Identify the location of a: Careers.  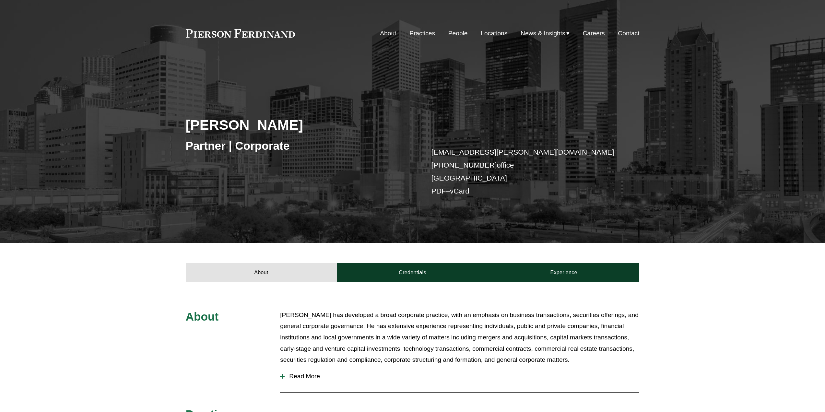
(594, 33).